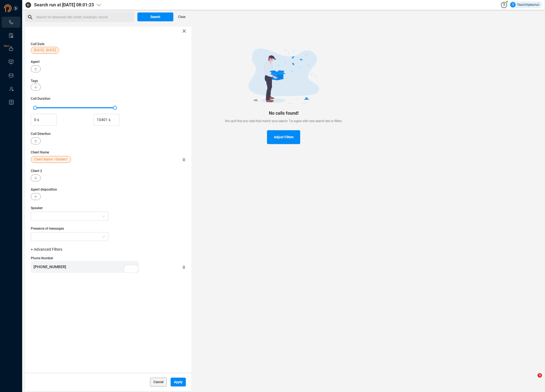 This screenshot has width=545, height=392. Describe the element at coordinates (7, 46) in the screenshot. I see `span: New!` at that location.